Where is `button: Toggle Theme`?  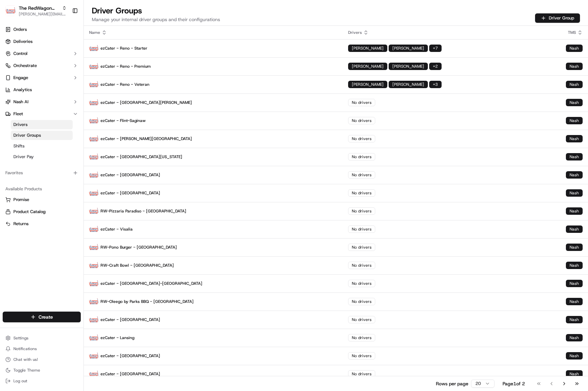 button: Toggle Theme is located at coordinates (41, 371).